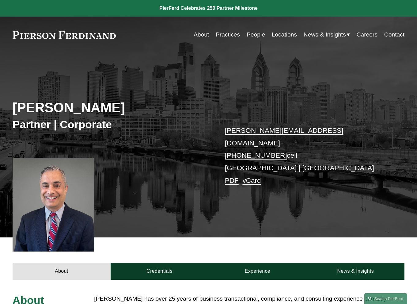 Image resolution: width=417 pixels, height=304 pixels. I want to click on a: Credentials, so click(160, 271).